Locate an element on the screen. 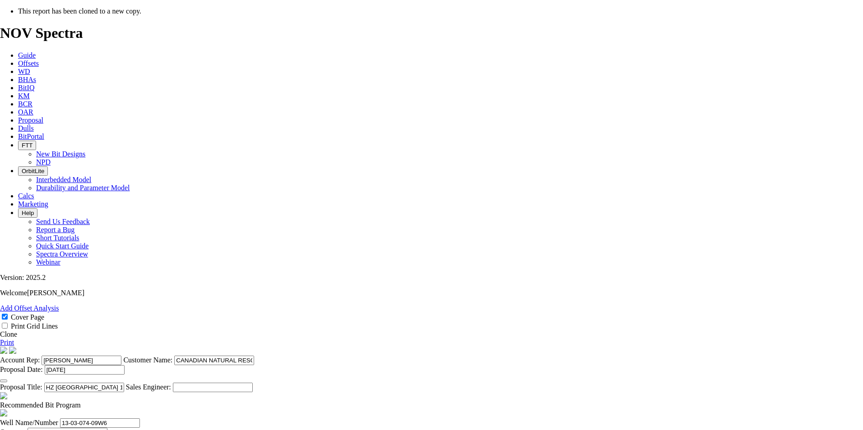 Image resolution: width=863 pixels, height=430 pixels. span: Guide is located at coordinates (27, 55).